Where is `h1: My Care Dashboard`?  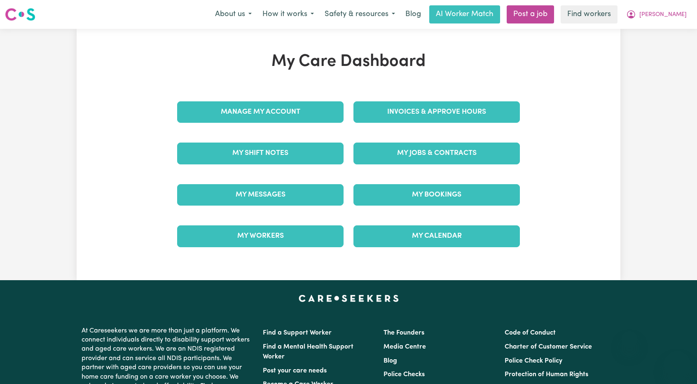
h1: My Care Dashboard is located at coordinates (348, 62).